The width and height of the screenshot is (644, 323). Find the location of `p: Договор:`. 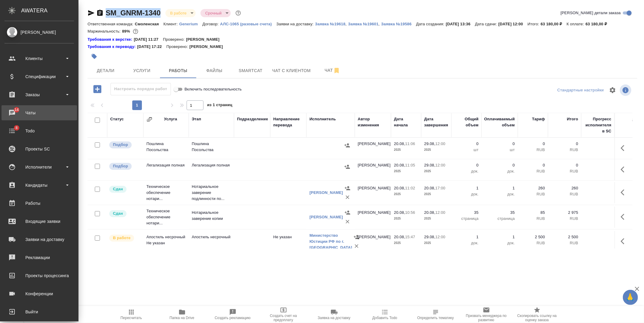

p: Договор: is located at coordinates (211, 24).